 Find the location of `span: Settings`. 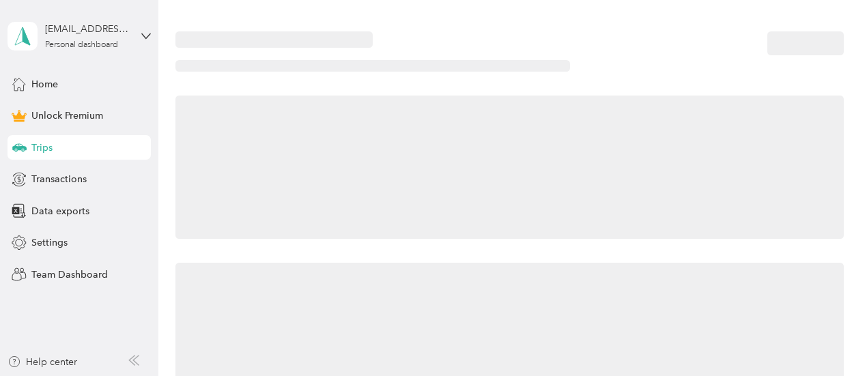

span: Settings is located at coordinates (49, 242).